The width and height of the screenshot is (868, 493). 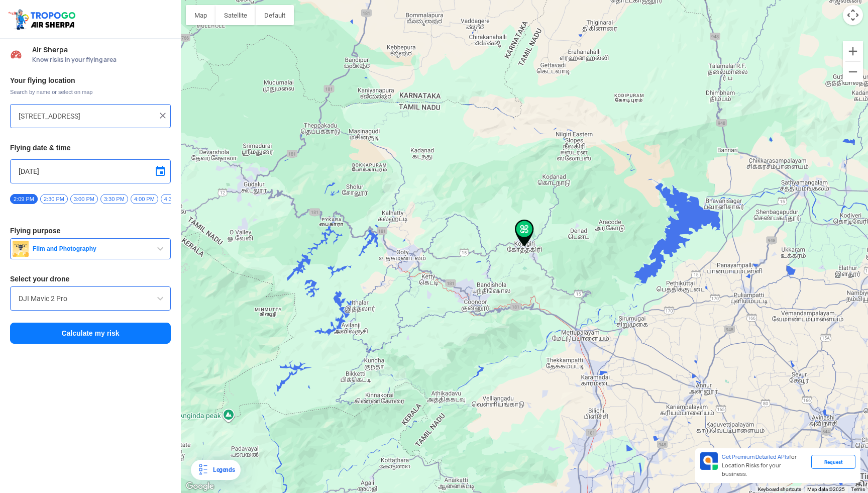 What do you see at coordinates (200, 487) in the screenshot?
I see `img: Google` at bounding box center [200, 487].